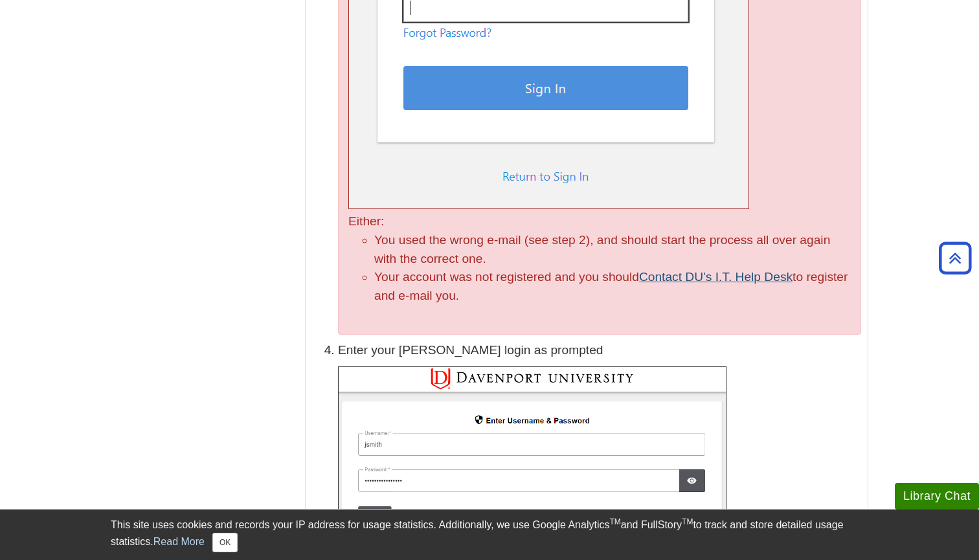 This screenshot has width=979, height=560. I want to click on li: You used the wrong e-mail (see step 2), and should start the process all over again with the corr..., so click(612, 250).